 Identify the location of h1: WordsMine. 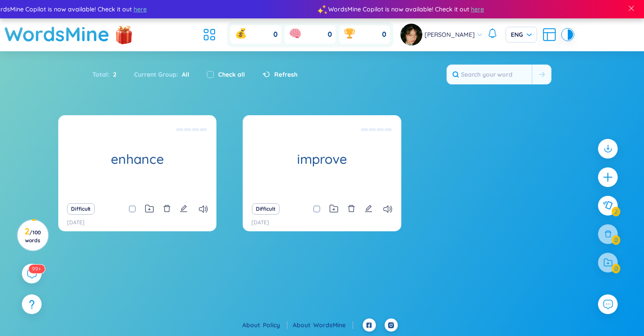
(57, 34).